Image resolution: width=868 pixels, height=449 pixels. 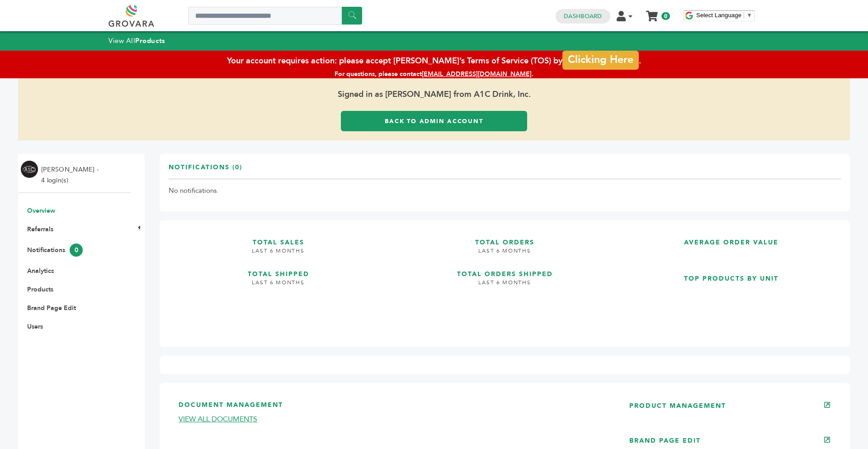 I want to click on h3: TOTAL ORDERS SHIPPED, so click(x=505, y=270).